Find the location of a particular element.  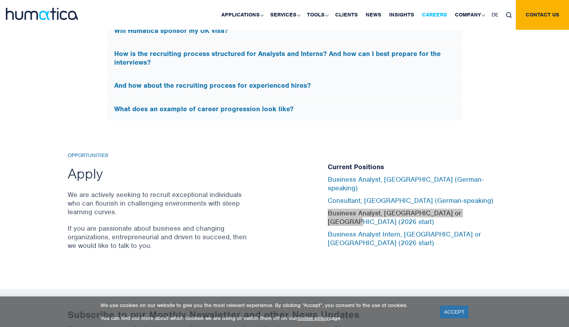

h5: What does an example of career progression look like? is located at coordinates (285, 109).